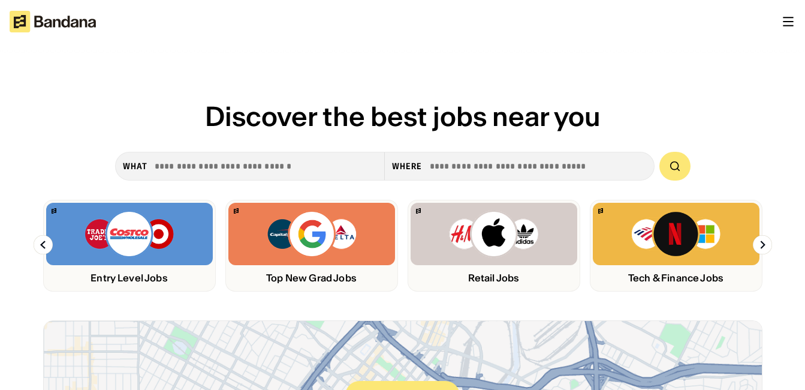 Image resolution: width=805 pixels, height=390 pixels. I want to click on div: Tech & Finance Jobs, so click(677, 278).